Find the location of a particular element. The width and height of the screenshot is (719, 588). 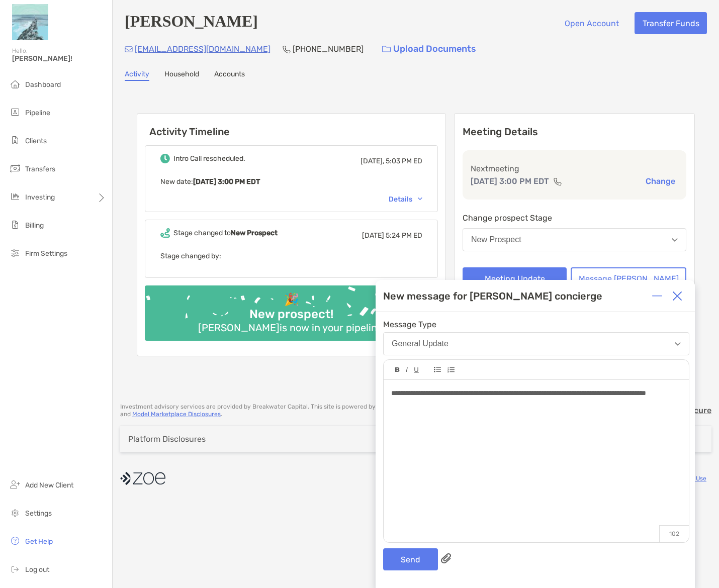

img: communication type is located at coordinates (558, 181).